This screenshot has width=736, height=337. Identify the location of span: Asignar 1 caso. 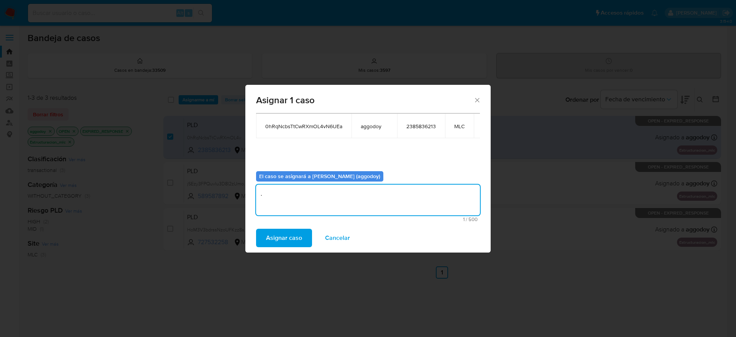
(365, 100).